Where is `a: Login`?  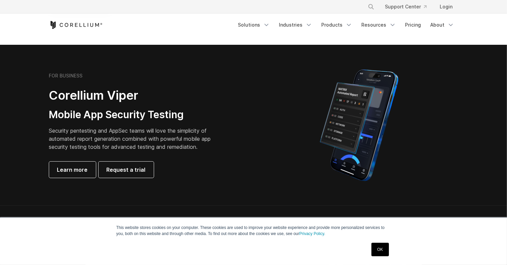
a: Login is located at coordinates (446, 7).